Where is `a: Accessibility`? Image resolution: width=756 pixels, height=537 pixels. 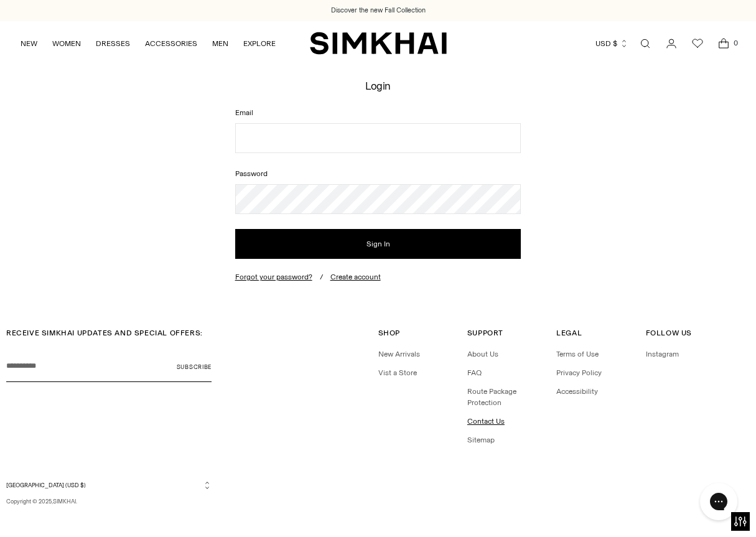
a: Accessibility is located at coordinates (577, 392).